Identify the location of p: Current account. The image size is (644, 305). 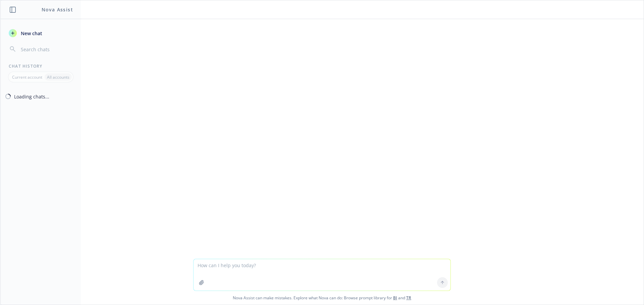
(27, 77).